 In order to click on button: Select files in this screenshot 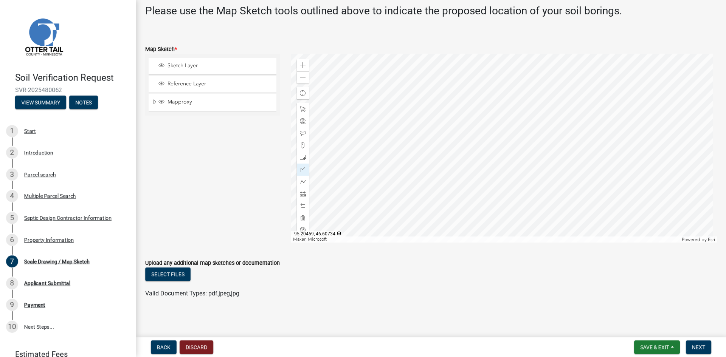, I will do `click(168, 275)`.